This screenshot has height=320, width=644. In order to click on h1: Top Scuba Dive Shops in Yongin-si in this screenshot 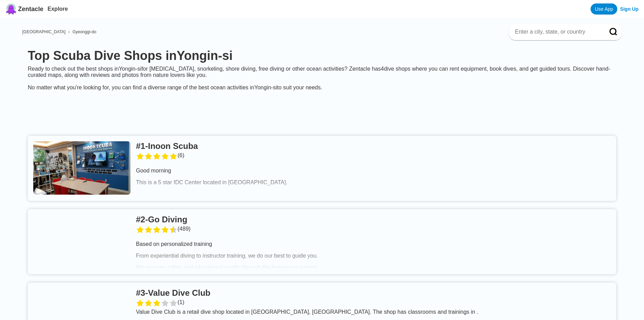, I will do `click(322, 56)`.